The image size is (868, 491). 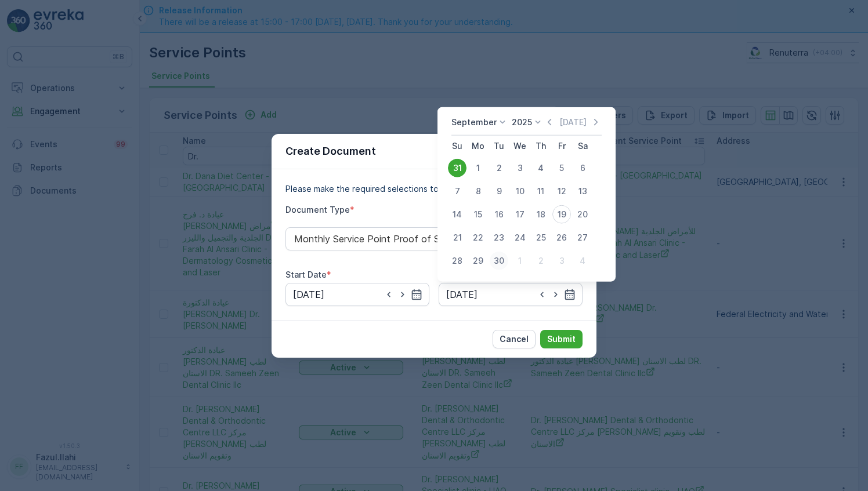 I want to click on div: 6, so click(x=583, y=168).